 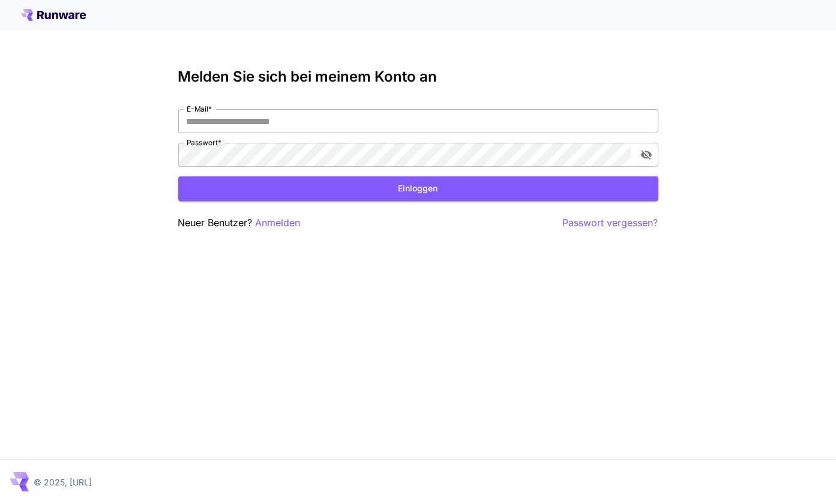 I want to click on button: Passwort vergessen?, so click(x=610, y=223).